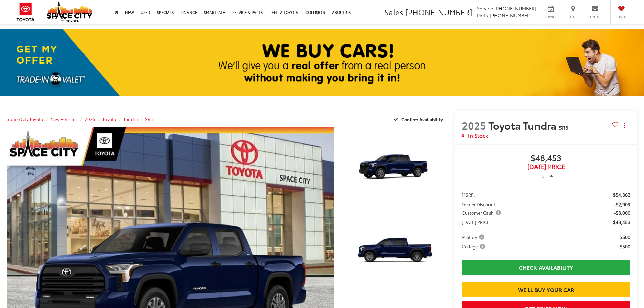 The image size is (644, 308). What do you see at coordinates (422, 119) in the screenshot?
I see `span: Confirm Availability` at bounding box center [422, 119].